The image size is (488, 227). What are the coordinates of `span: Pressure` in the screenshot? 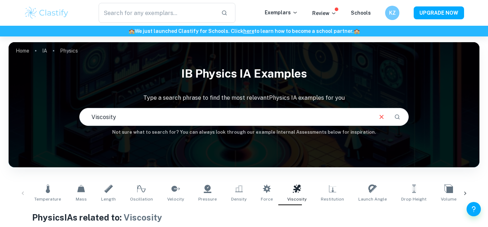 It's located at (208, 199).